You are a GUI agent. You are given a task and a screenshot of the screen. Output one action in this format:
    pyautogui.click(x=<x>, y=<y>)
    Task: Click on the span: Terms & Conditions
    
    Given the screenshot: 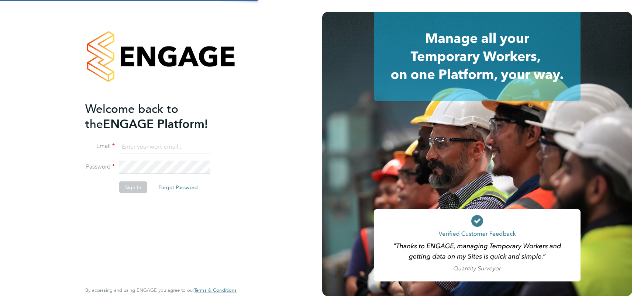 What is the action you would take?
    pyautogui.click(x=215, y=290)
    